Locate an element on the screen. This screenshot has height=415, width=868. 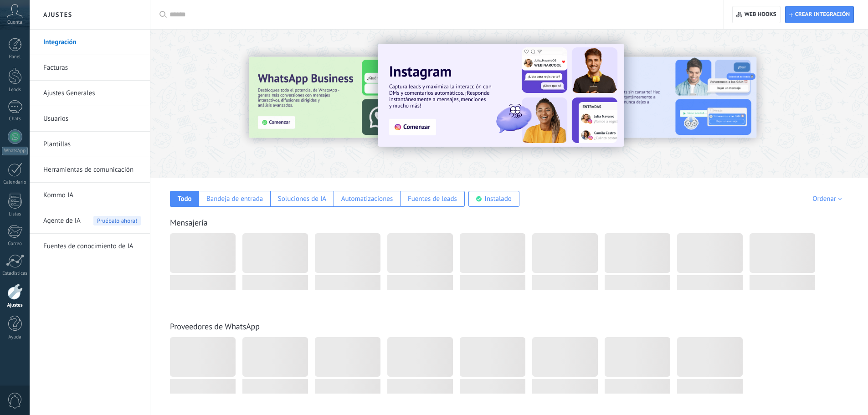
li: Plantillas is located at coordinates (90, 145).